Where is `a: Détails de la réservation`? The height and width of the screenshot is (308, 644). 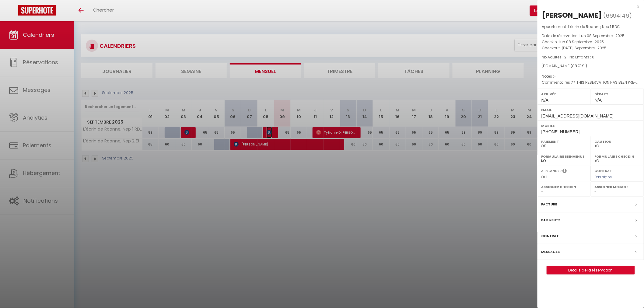 a: Détails de la réservation is located at coordinates (591, 270).